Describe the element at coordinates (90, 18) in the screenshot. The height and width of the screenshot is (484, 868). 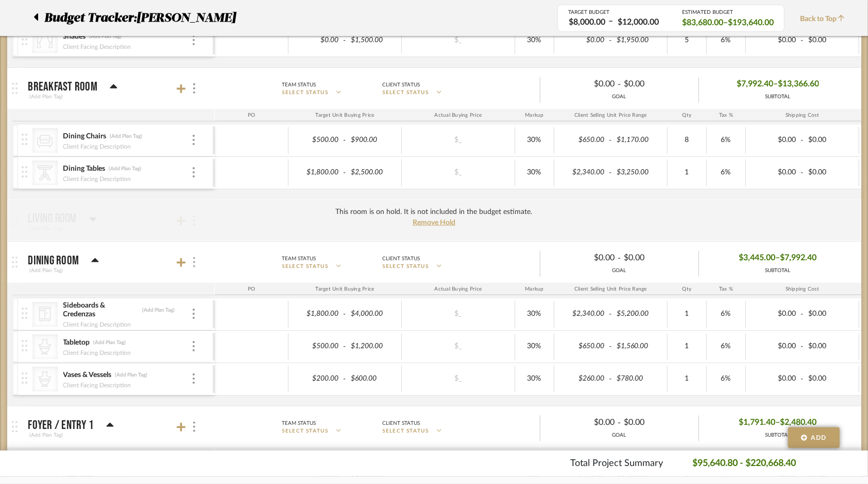
I see `span: Budget Tracker:` at that location.